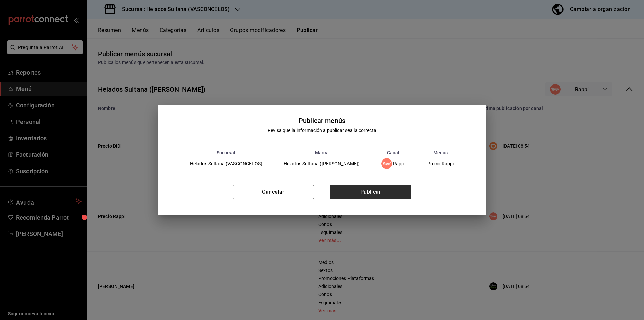 This screenshot has width=644, height=320. I want to click on div: Rappi, so click(393, 164).